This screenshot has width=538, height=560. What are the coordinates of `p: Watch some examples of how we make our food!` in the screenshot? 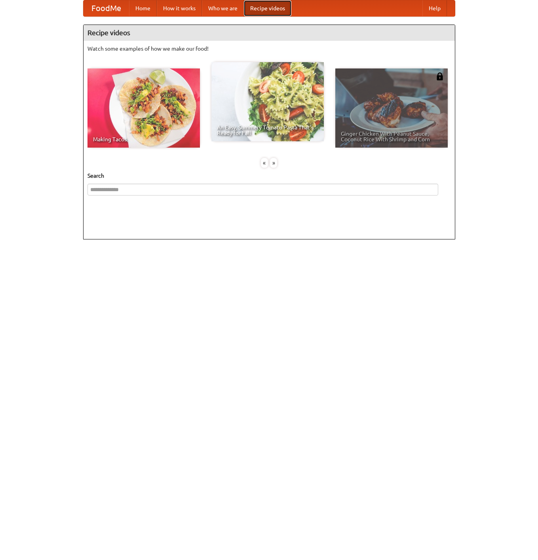 It's located at (269, 49).